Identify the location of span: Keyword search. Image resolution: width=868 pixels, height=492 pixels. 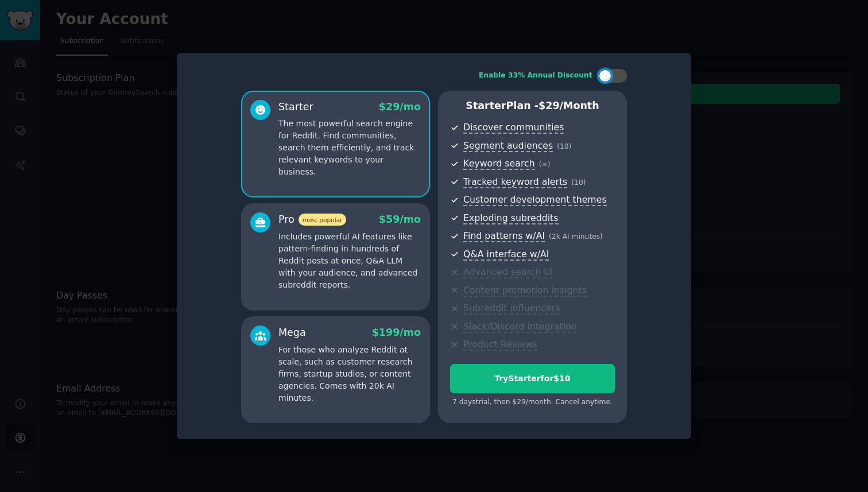
(499, 164).